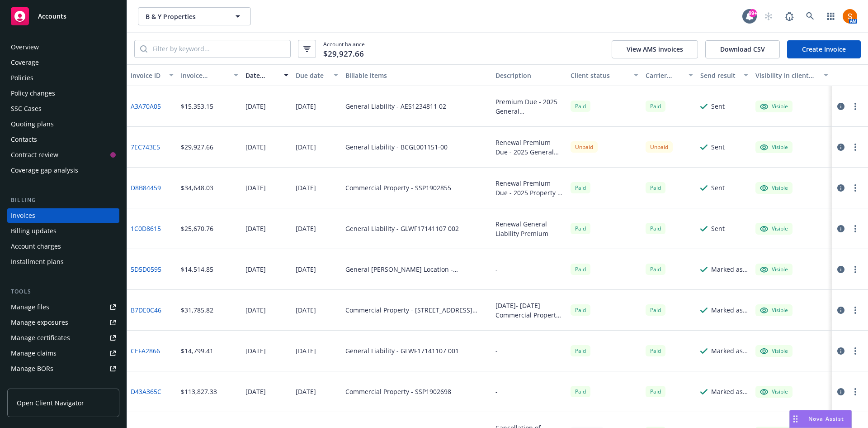 The width and height of the screenshot is (868, 428). Describe the element at coordinates (63, 353) in the screenshot. I see `a: Manage claims` at that location.